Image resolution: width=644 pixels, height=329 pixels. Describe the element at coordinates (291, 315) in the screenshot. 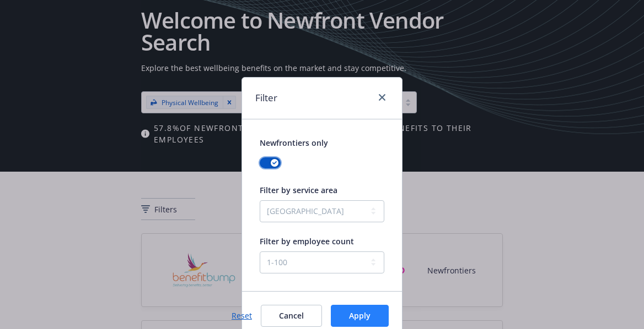

I see `span: Cancel` at that location.